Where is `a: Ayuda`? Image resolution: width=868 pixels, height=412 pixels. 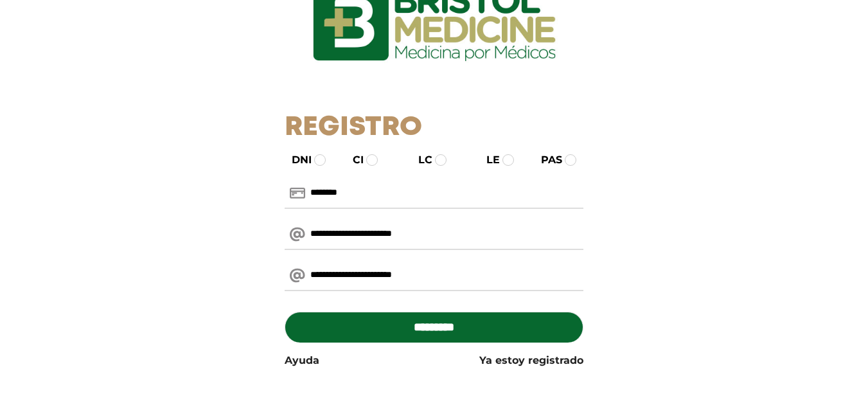
a: Ayuda is located at coordinates (302, 361).